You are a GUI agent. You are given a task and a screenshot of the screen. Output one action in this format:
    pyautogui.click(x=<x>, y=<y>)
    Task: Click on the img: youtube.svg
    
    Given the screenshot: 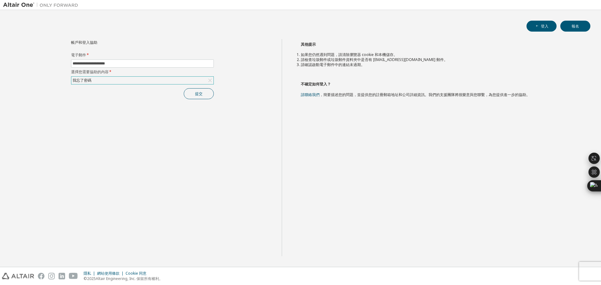 What is the action you would take?
    pyautogui.click(x=73, y=276)
    